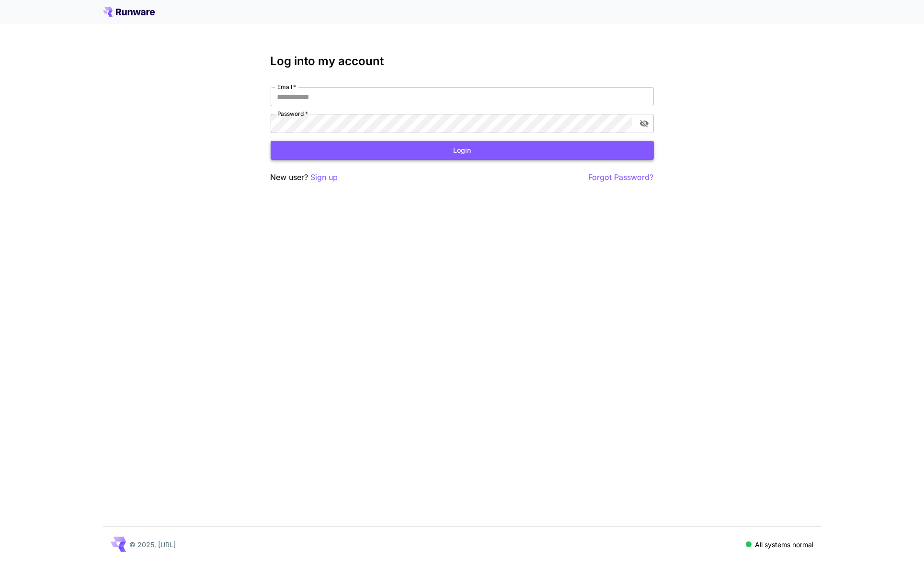 Image resolution: width=924 pixels, height=562 pixels. What do you see at coordinates (621, 177) in the screenshot?
I see `button: Forgot Password?` at bounding box center [621, 177].